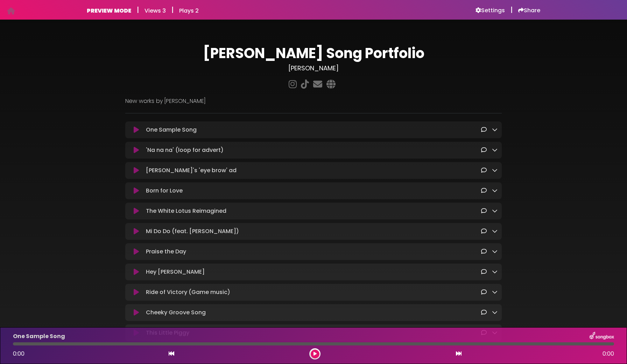  Describe the element at coordinates (490, 11) in the screenshot. I see `a: Settings` at that location.